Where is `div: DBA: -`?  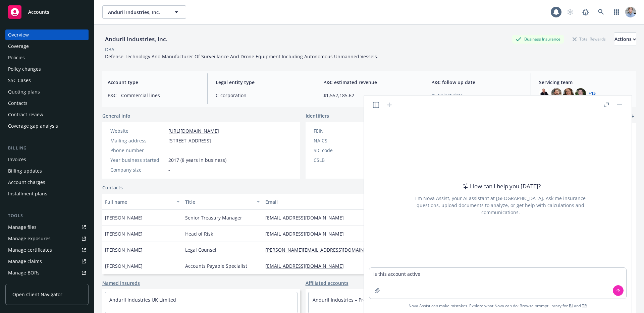
div: DBA: - is located at coordinates (111, 49).